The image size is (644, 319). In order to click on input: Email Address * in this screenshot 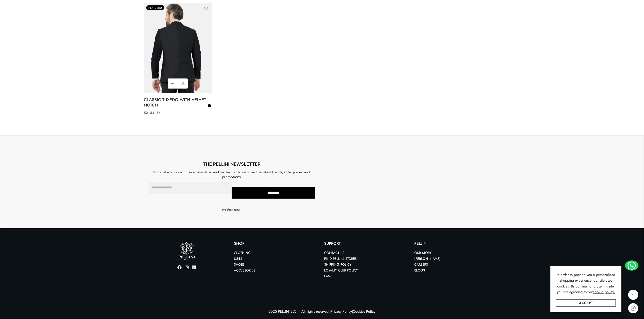, I will do `click(190, 188)`.